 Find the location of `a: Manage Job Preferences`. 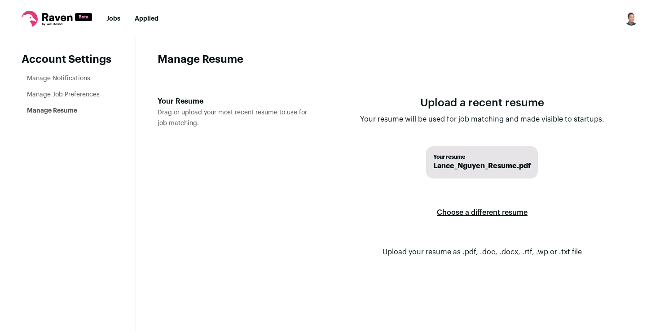

a: Manage Job Preferences is located at coordinates (63, 95).